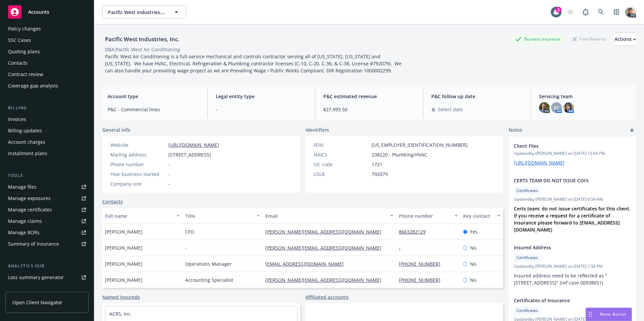 This screenshot has height=321, width=644. I want to click on a: Loss summary generator, so click(47, 278).